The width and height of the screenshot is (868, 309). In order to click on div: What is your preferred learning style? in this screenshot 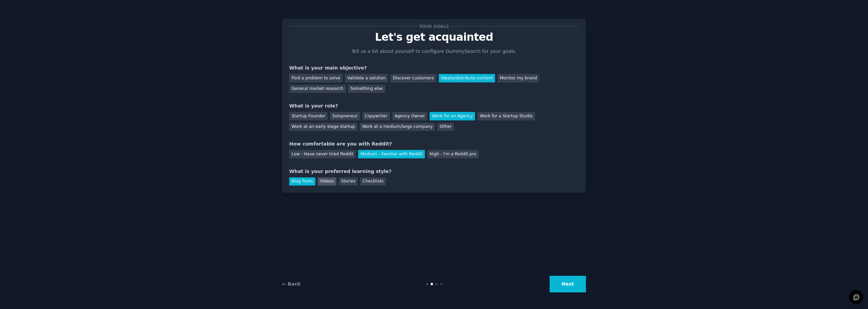, I will do `click(434, 171)`.